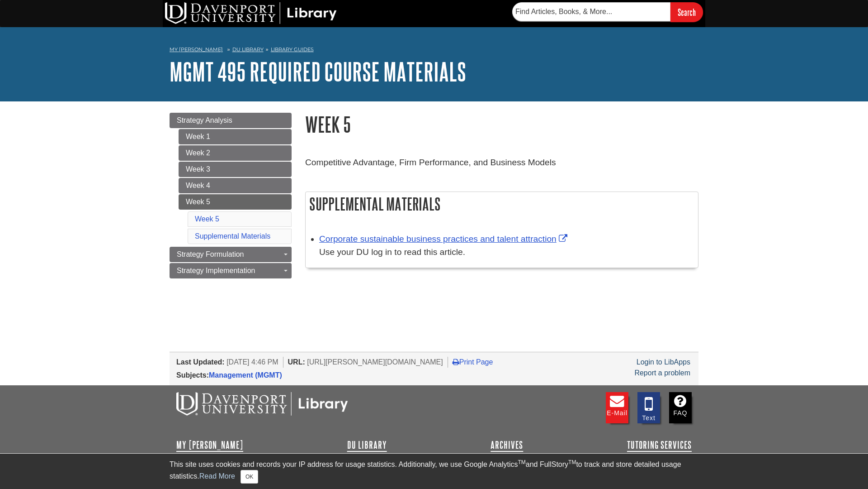  Describe the element at coordinates (664, 362) in the screenshot. I see `a: Login to LibApps` at that location.